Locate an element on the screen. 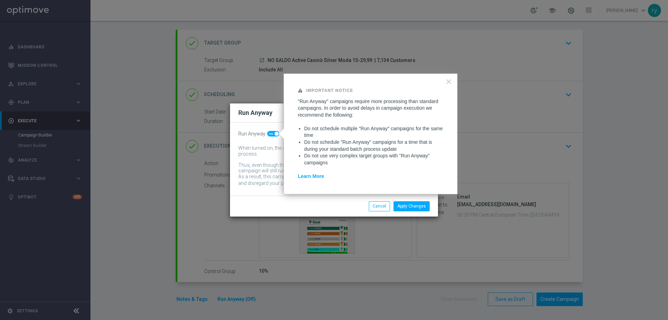 Image resolution: width=668 pixels, height=320 pixels. strong: Important Notice is located at coordinates (330, 91).